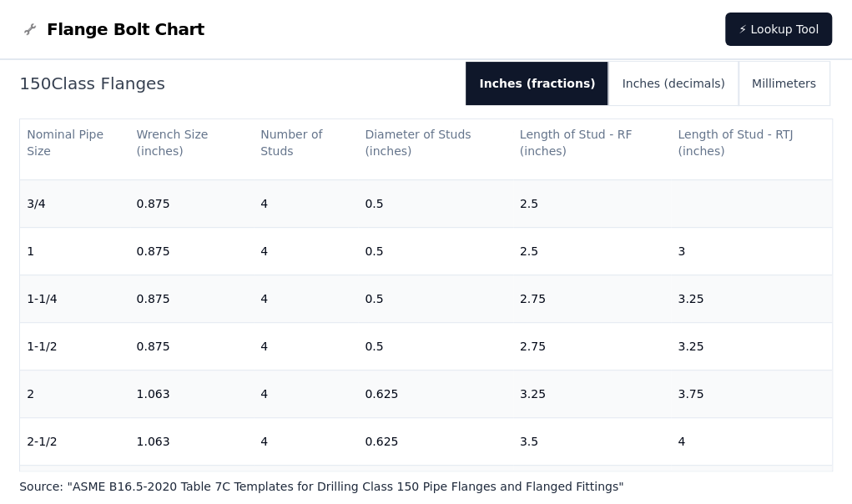 Image resolution: width=852 pixels, height=504 pixels. I want to click on button: Millimeters, so click(784, 84).